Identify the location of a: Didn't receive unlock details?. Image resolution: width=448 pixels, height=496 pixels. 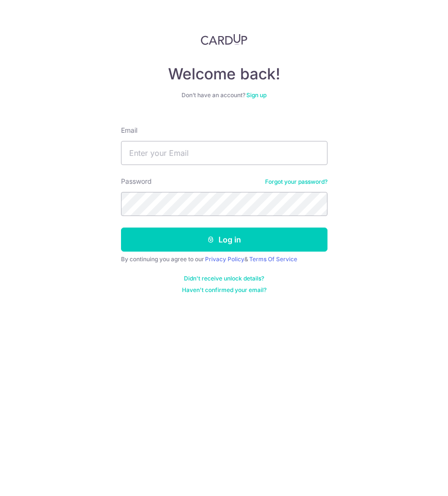
(224, 278).